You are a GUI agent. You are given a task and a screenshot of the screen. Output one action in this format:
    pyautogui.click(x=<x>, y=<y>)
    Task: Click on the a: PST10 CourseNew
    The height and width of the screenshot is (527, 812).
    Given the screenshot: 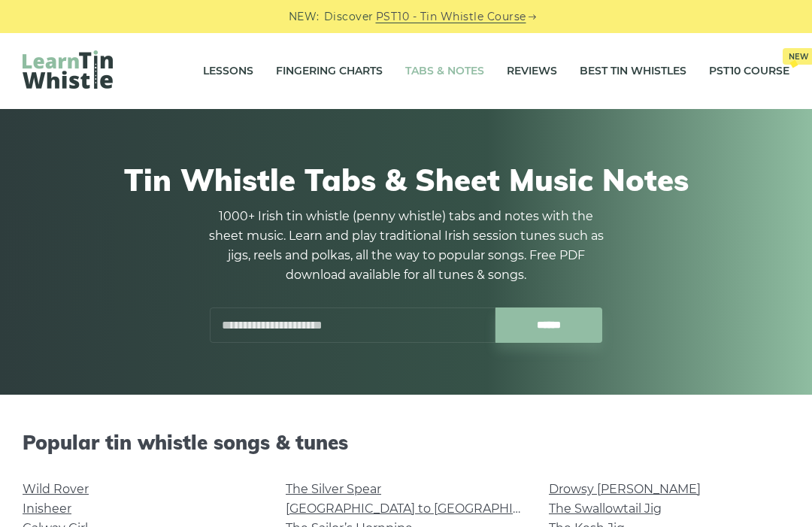 What is the action you would take?
    pyautogui.click(x=749, y=71)
    